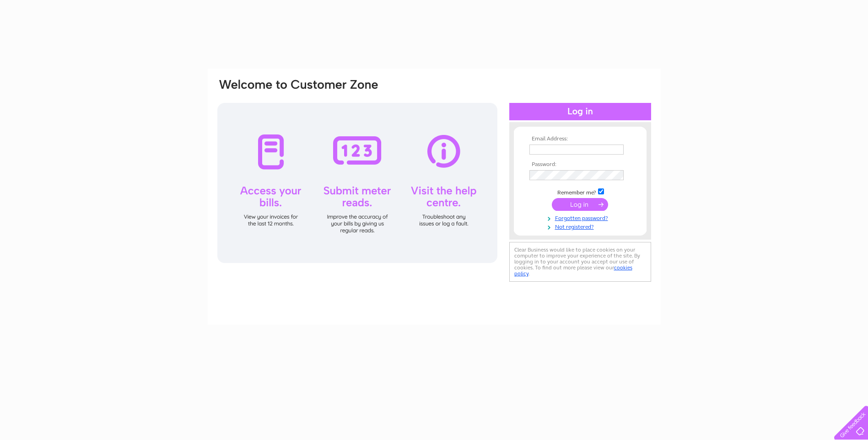  I want to click on input: Submit, so click(580, 204).